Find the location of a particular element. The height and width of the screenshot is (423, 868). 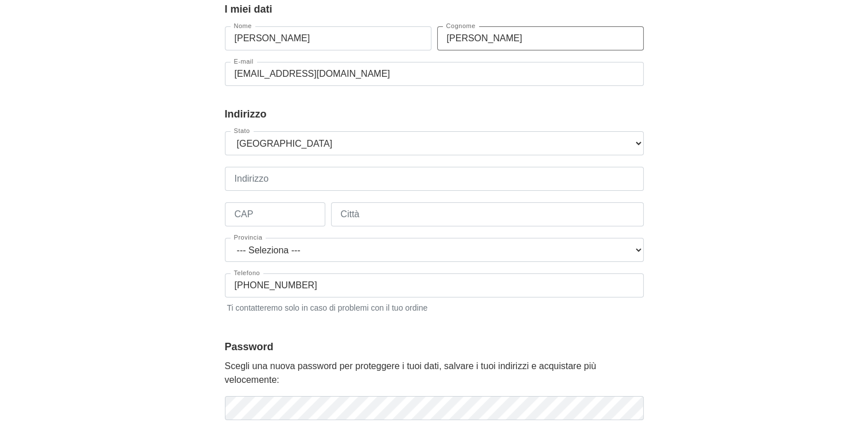

label: Nome is located at coordinates (243, 26).